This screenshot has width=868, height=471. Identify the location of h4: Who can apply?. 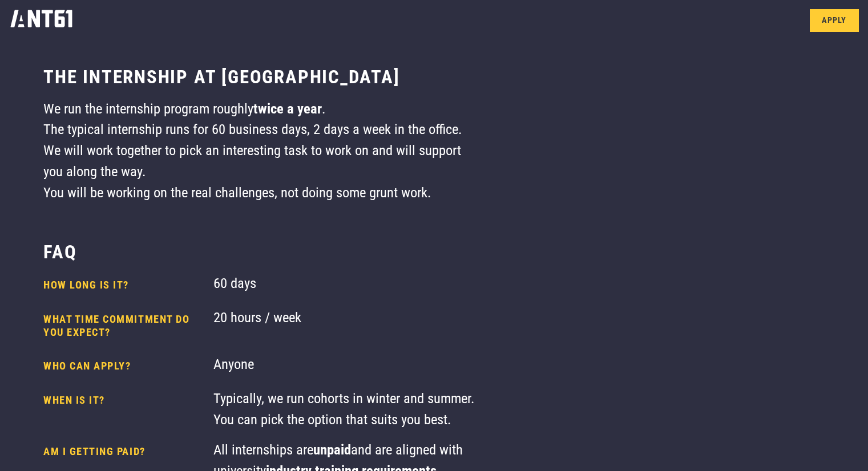
(123, 366).